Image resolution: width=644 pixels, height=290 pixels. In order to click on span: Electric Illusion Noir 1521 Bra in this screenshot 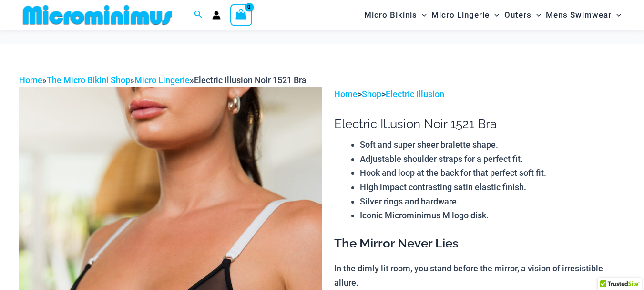, I will do `click(250, 80)`.